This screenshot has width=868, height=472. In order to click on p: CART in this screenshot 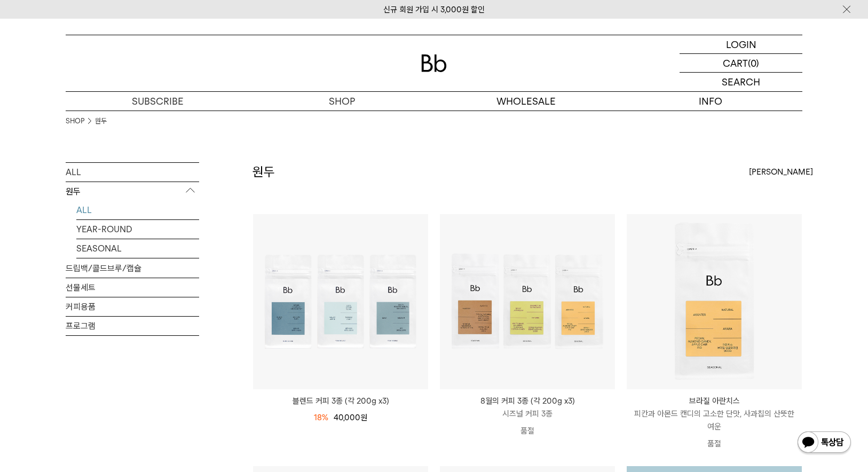, I will do `click(735, 63)`.